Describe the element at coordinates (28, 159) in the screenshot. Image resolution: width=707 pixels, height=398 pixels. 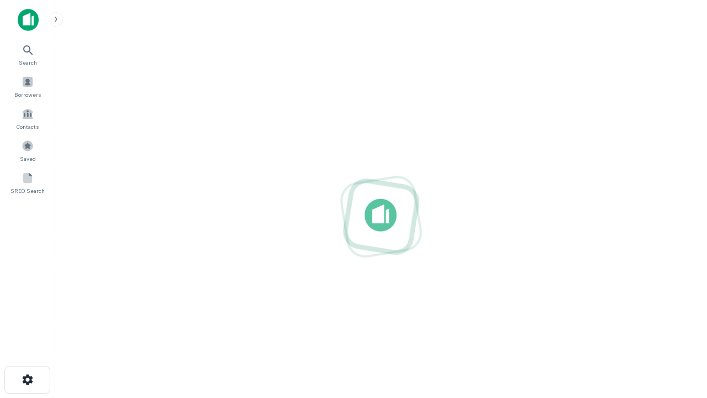
I see `span: Saved` at that location.